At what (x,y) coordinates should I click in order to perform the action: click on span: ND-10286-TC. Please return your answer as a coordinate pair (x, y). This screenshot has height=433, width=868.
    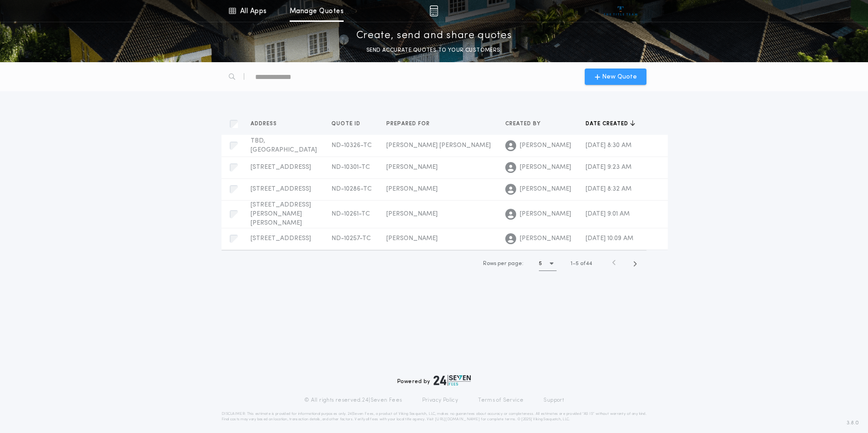
    Looking at the image, I should click on (351, 189).